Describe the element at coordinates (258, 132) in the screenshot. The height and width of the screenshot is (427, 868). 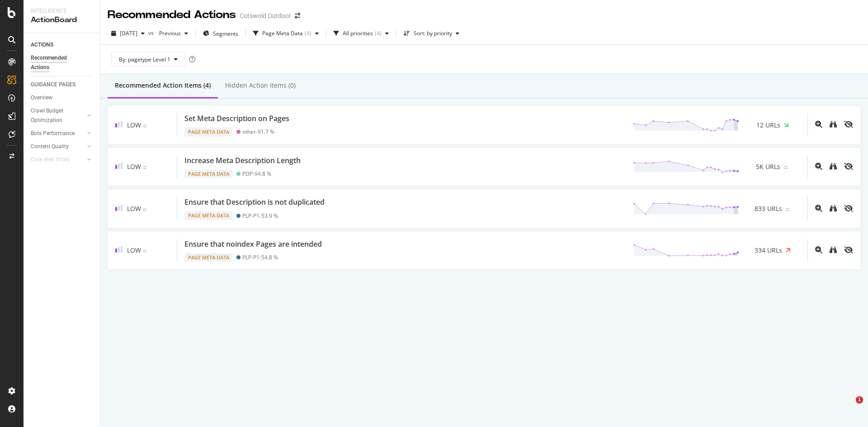
I see `div: other - 91.7 %` at that location.